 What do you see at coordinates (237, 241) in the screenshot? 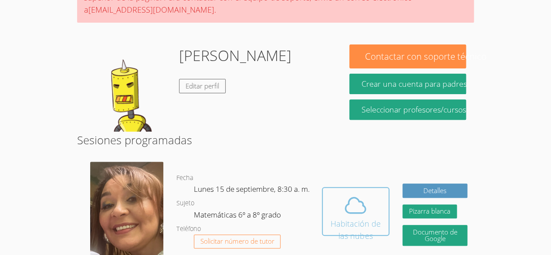
I see `font: Solicitar número de tutor` at bounding box center [237, 241].